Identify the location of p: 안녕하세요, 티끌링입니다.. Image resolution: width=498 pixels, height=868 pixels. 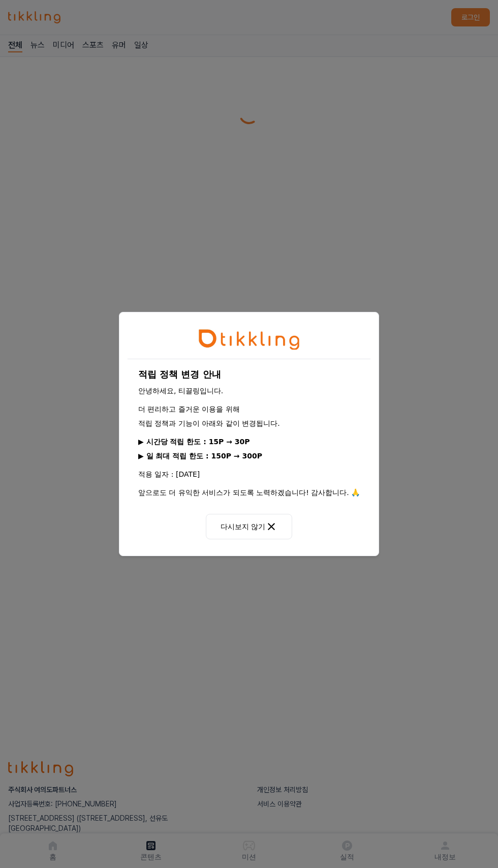
(249, 390).